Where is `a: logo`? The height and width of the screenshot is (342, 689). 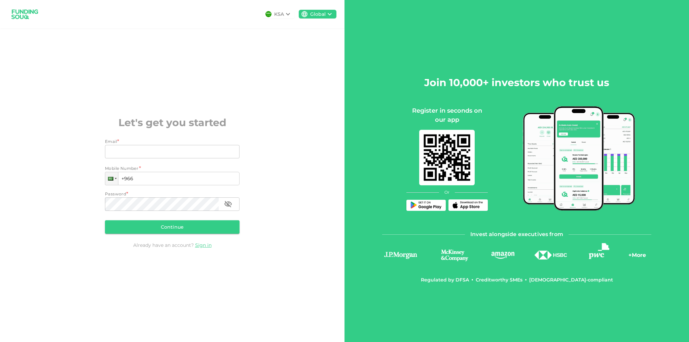
a: logo is located at coordinates (25, 14).